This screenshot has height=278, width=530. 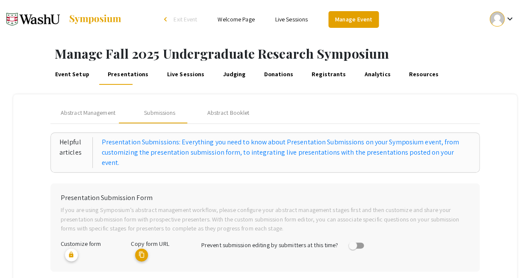 I want to click on div: Helpful articles, so click(x=76, y=152).